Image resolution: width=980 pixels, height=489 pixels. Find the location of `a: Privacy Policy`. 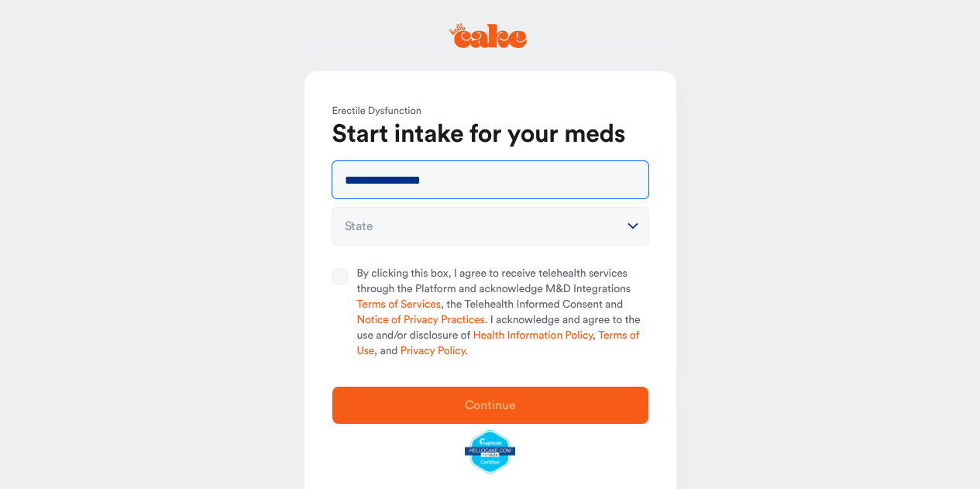

a: Privacy Policy is located at coordinates (432, 351).